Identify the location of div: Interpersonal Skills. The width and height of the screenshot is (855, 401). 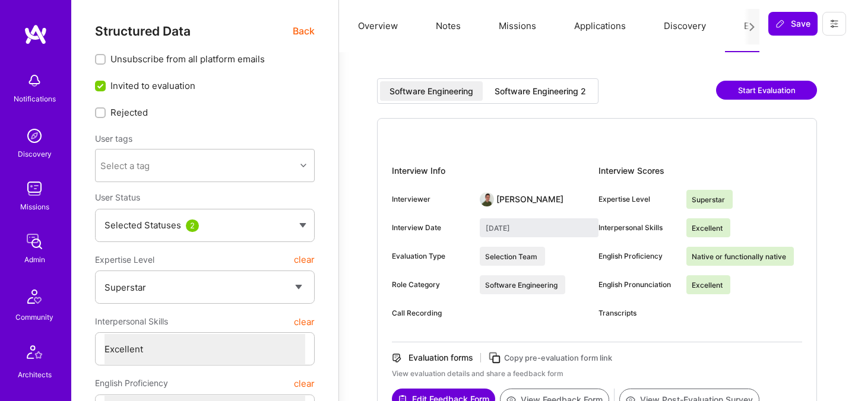
(638, 228).